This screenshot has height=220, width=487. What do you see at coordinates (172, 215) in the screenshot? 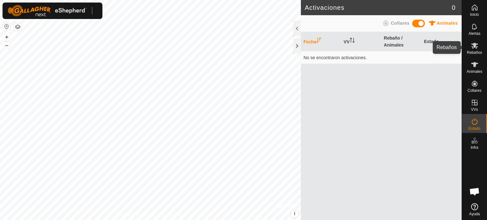
I see `a: Contáctenos` at bounding box center [172, 215].